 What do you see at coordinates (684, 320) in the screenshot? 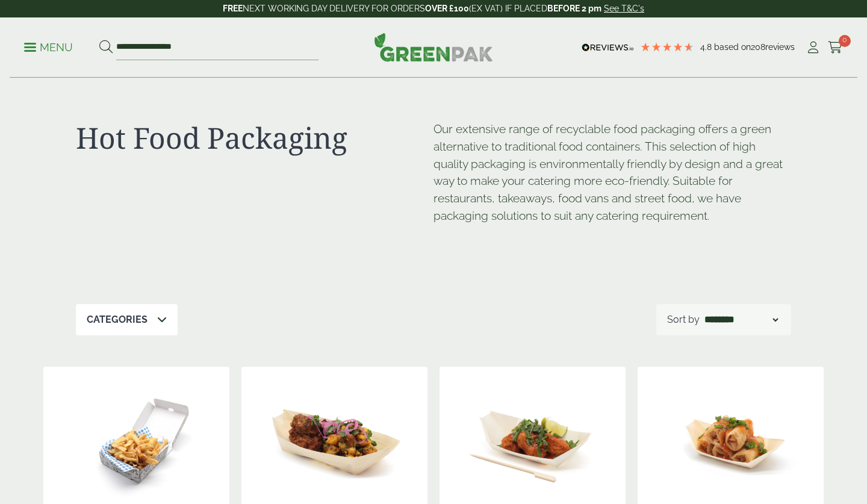
I see `p: Sort by` at bounding box center [684, 320].